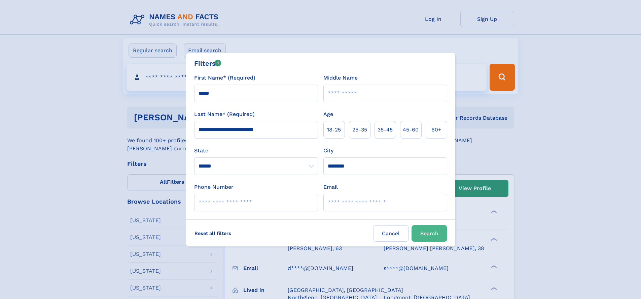 The image size is (641, 299). I want to click on span: 18‑25, so click(334, 130).